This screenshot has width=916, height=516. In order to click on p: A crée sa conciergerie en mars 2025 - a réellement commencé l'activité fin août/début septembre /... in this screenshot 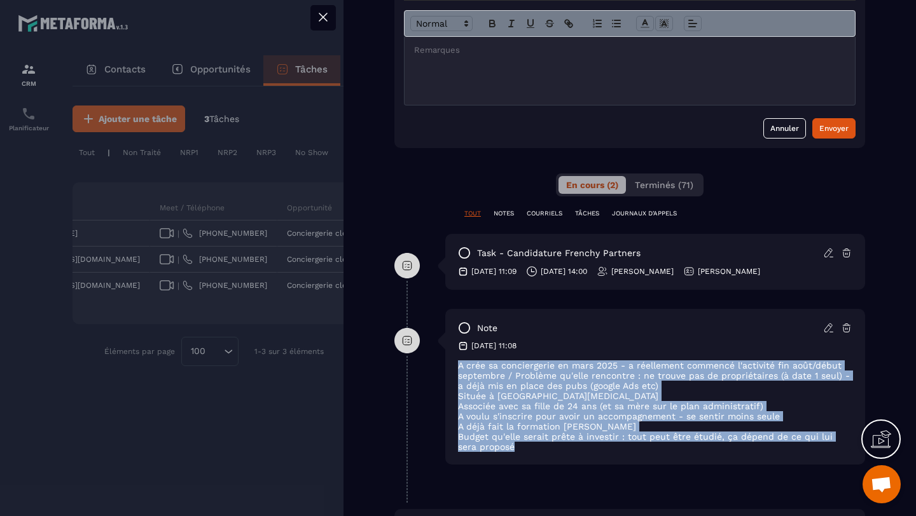, I will do `click(655, 376)`.